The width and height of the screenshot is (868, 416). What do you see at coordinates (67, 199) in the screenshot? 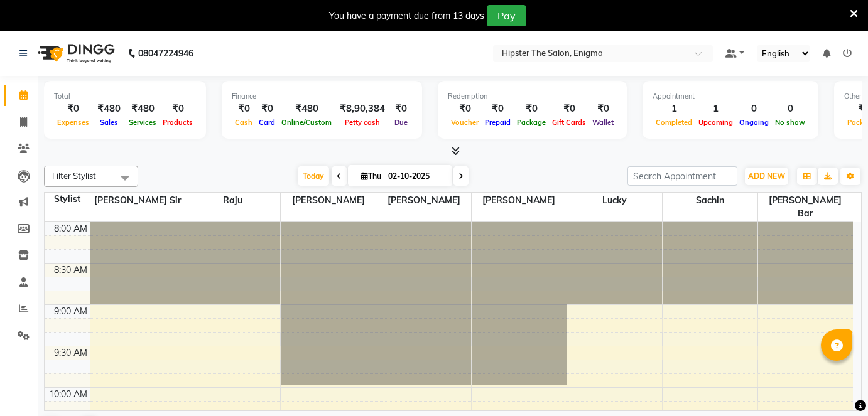
I see `div: Stylist` at bounding box center [67, 199].